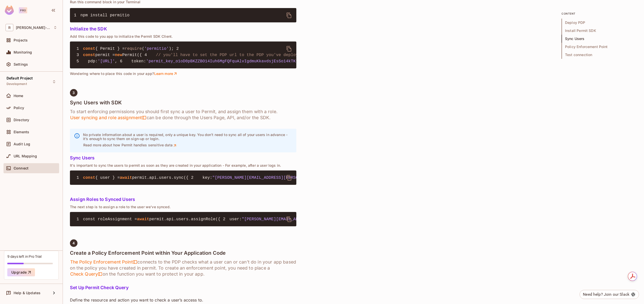  Describe the element at coordinates (599, 14) in the screenshot. I see `p: content` at that location.